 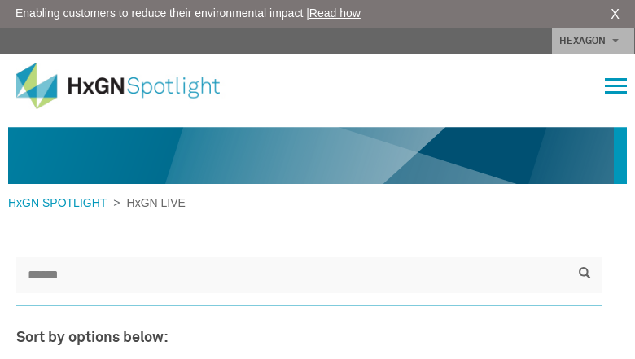 What do you see at coordinates (592, 41) in the screenshot?
I see `a: HEXAGON` at bounding box center [592, 41].